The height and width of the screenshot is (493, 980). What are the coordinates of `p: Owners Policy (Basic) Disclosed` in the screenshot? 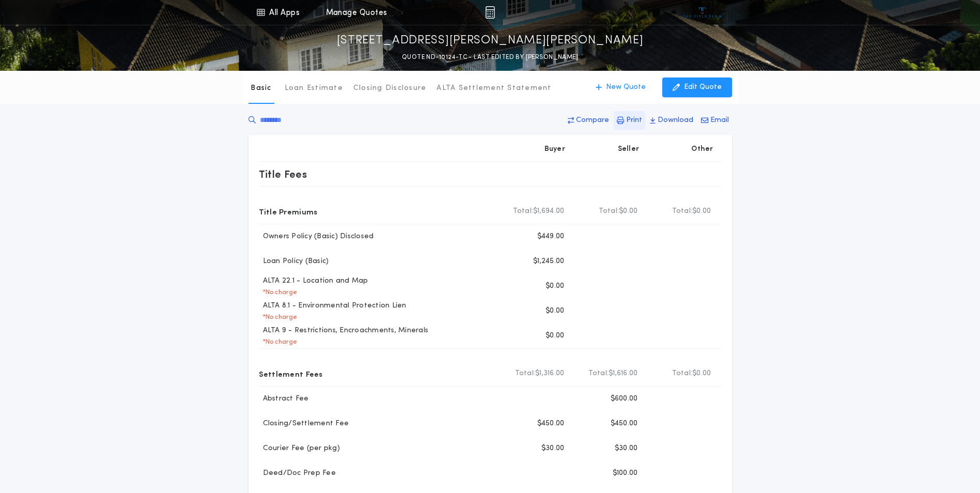 It's located at (316, 237).